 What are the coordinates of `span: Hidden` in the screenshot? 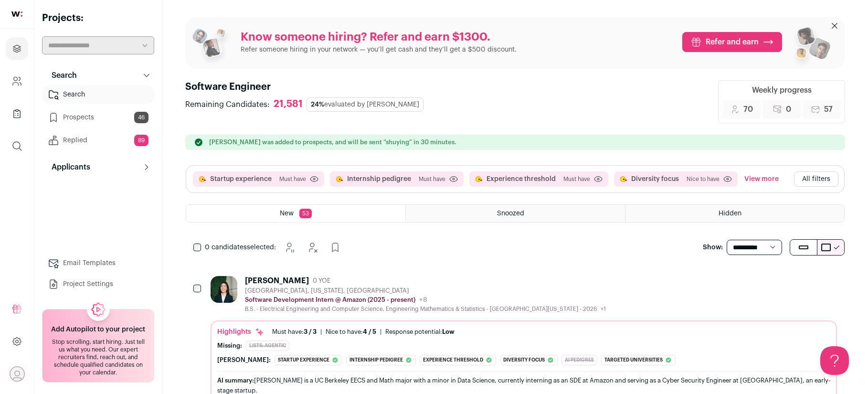 It's located at (730, 214).